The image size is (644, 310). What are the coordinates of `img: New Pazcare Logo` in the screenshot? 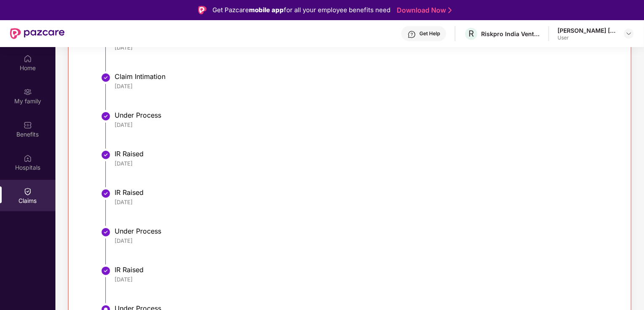 It's located at (37, 34).